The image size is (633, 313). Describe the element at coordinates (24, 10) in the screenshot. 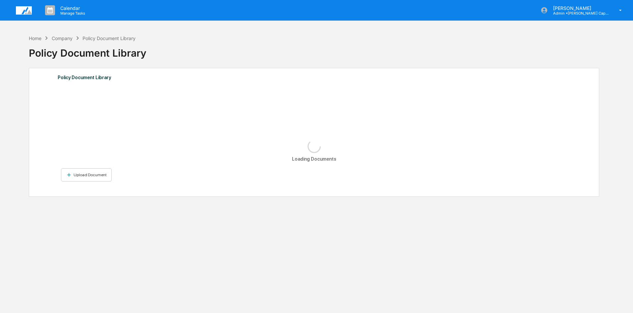

I see `img: logo` at that location.